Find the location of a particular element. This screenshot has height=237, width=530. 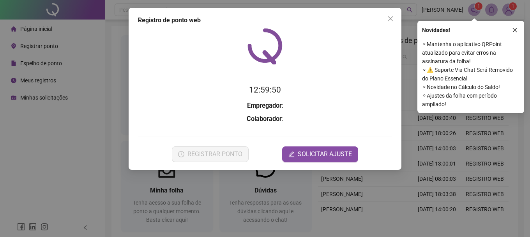

button: REGISTRAR PONTO is located at coordinates (210, 154).